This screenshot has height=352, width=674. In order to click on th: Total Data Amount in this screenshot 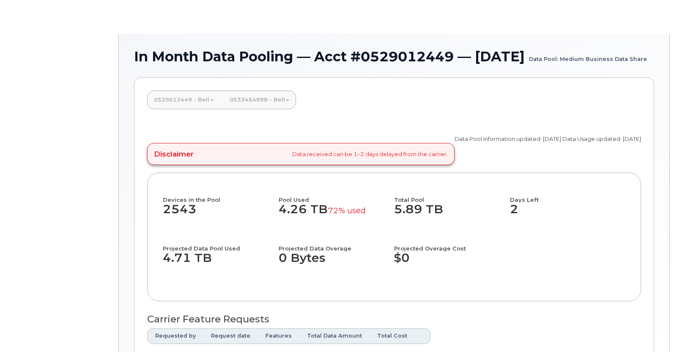, I will do `click(335, 336)`.